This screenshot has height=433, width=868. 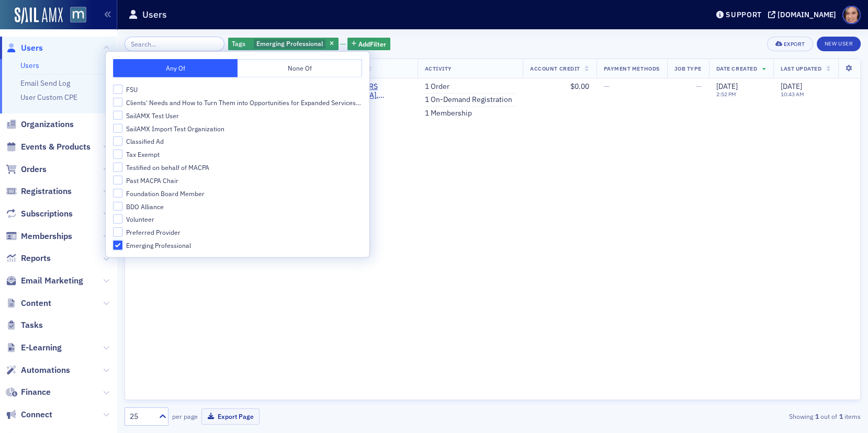 What do you see at coordinates (238, 245) in the screenshot?
I see `label: Emerging Professional` at bounding box center [238, 245].